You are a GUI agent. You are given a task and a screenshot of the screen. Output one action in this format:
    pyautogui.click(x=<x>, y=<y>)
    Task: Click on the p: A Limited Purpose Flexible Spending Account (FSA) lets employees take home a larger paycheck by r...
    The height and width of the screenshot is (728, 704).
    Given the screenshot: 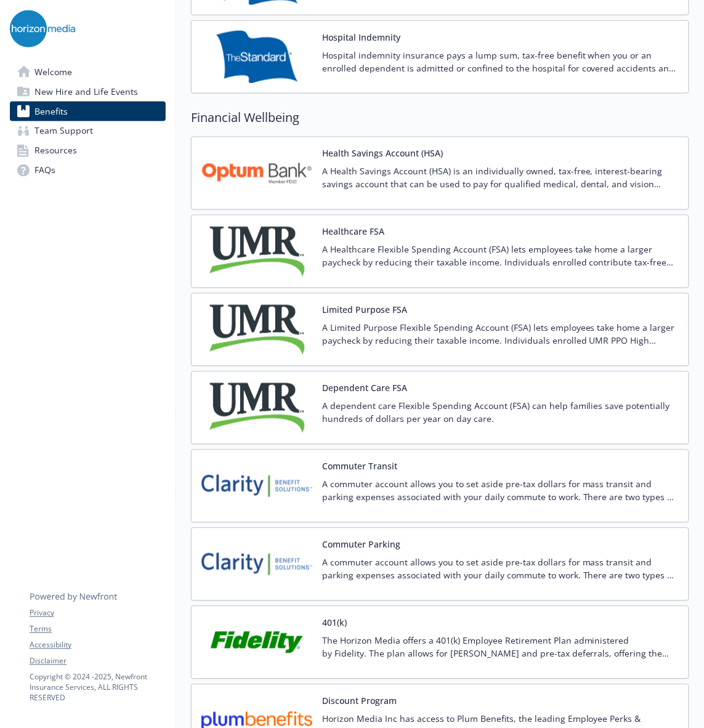 What is the action you would take?
    pyautogui.click(x=500, y=335)
    